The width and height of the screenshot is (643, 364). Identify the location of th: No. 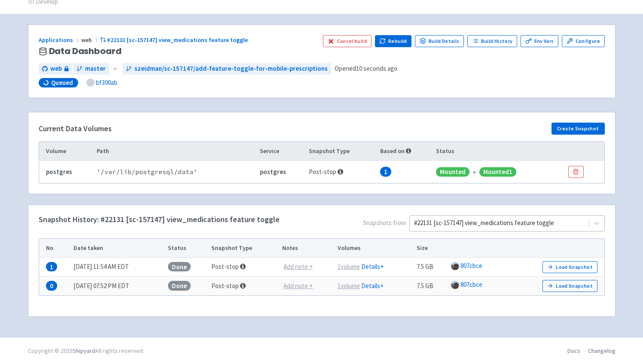
(55, 248).